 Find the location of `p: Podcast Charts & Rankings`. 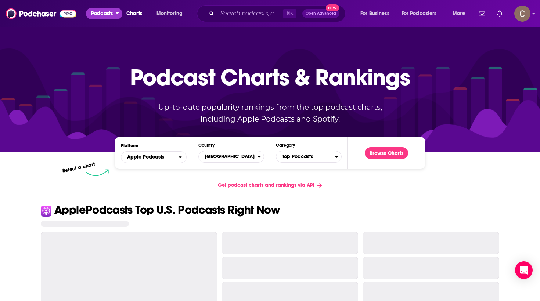

p: Podcast Charts & Rankings is located at coordinates (270, 77).